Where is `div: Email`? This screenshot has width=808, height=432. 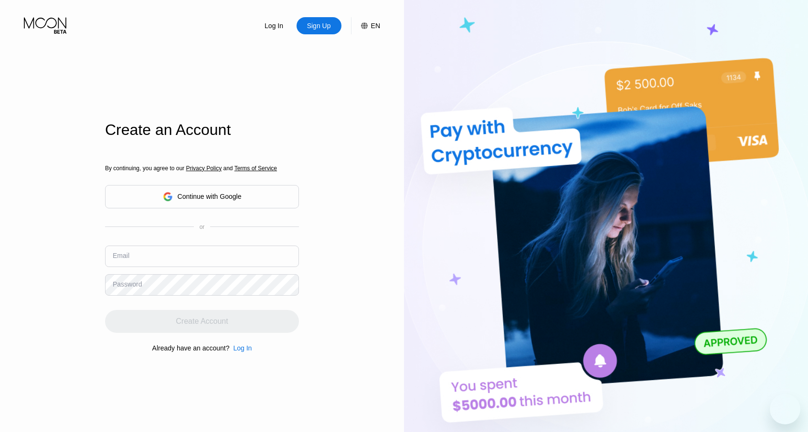 div: Email is located at coordinates (121, 256).